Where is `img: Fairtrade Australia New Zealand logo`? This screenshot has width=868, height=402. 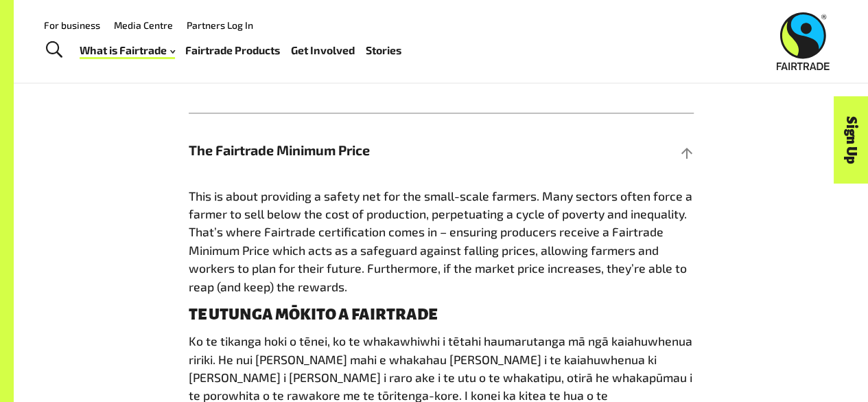
img: Fairtrade Australia New Zealand logo is located at coordinates (803, 41).